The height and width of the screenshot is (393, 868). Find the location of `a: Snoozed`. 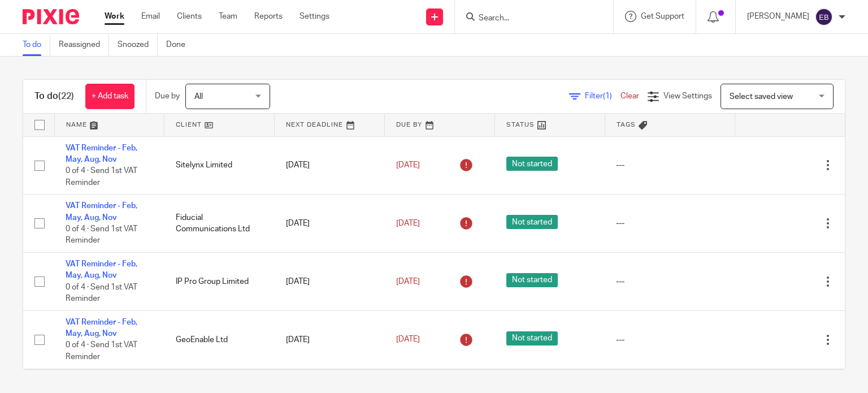

a: Snoozed is located at coordinates (137, 44).